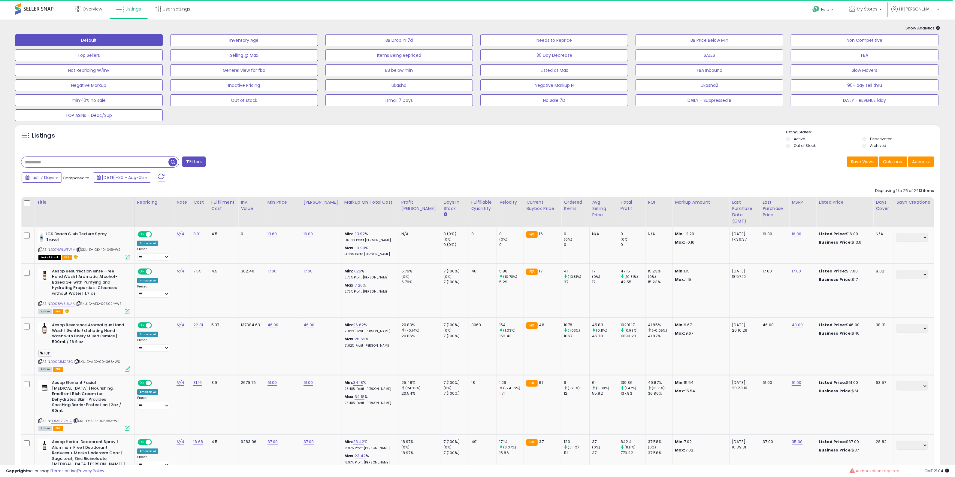 This screenshot has height=477, width=955. Describe the element at coordinates (699, 325) in the screenshot. I see `p: 9.67` at that location.